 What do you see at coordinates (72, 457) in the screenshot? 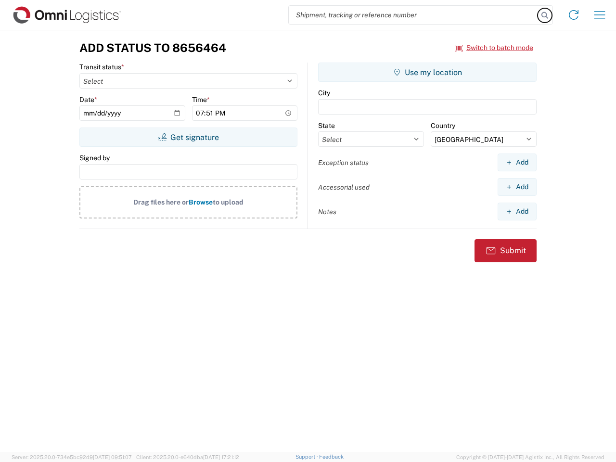
I see `span: Server: 2025.20.0-734e5bc92d9` at bounding box center [72, 457].